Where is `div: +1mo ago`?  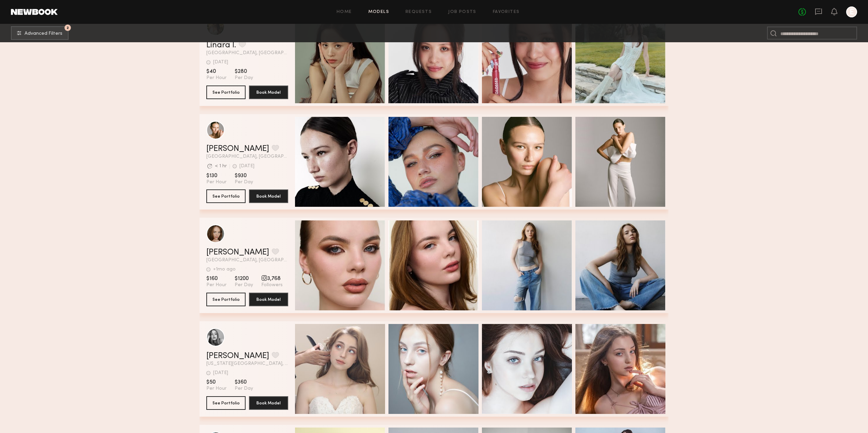
div: +1mo ago is located at coordinates (224, 269).